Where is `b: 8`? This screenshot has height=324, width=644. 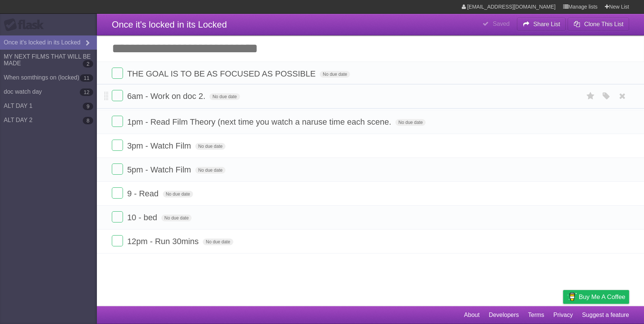 b: 8 is located at coordinates (88, 121).